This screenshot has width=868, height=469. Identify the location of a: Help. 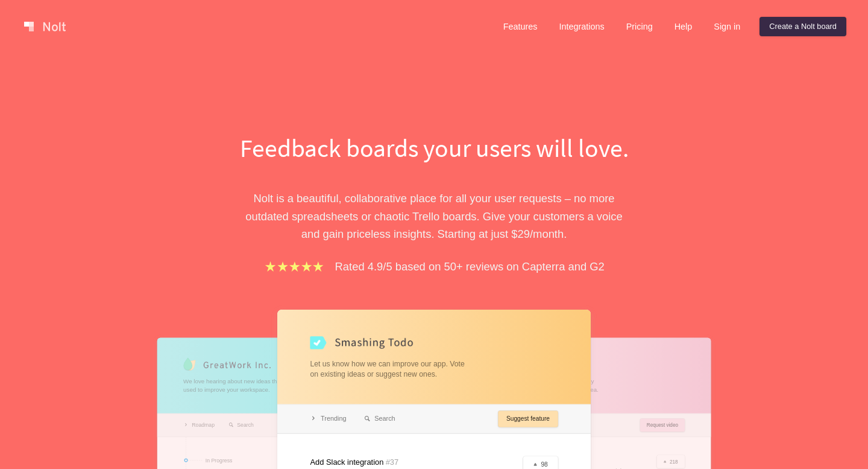
(684, 26).